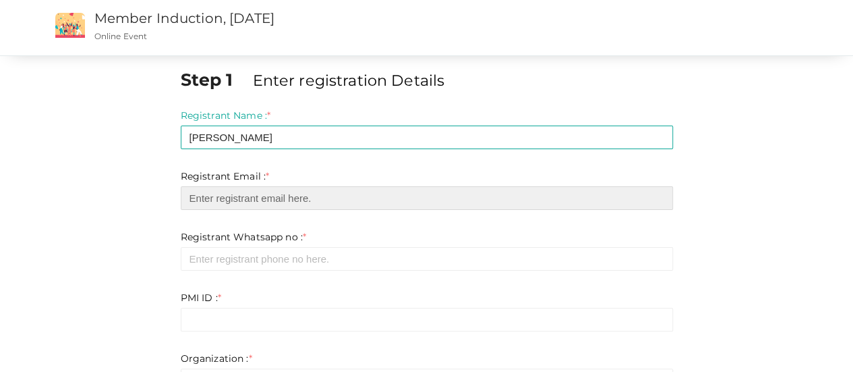  I want to click on input: Enter registrant name here., so click(427, 137).